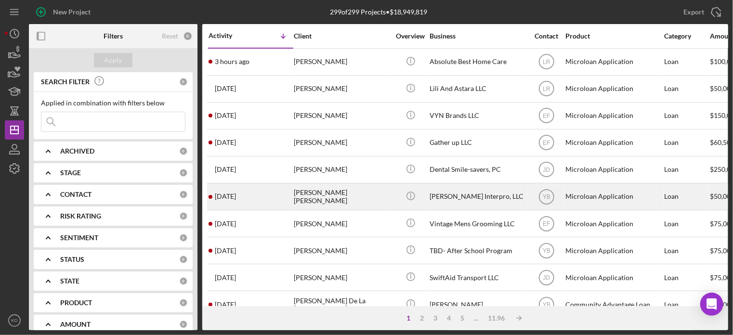 Image resolution: width=733 pixels, height=335 pixels. Describe the element at coordinates (478, 278) in the screenshot. I see `div: SwiftAid Transport LLC` at that location.